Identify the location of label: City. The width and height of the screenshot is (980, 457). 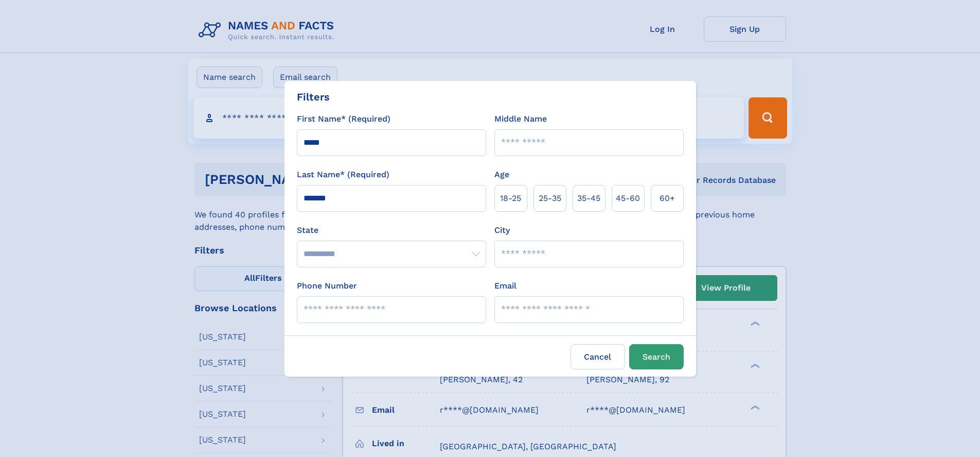
(502, 230).